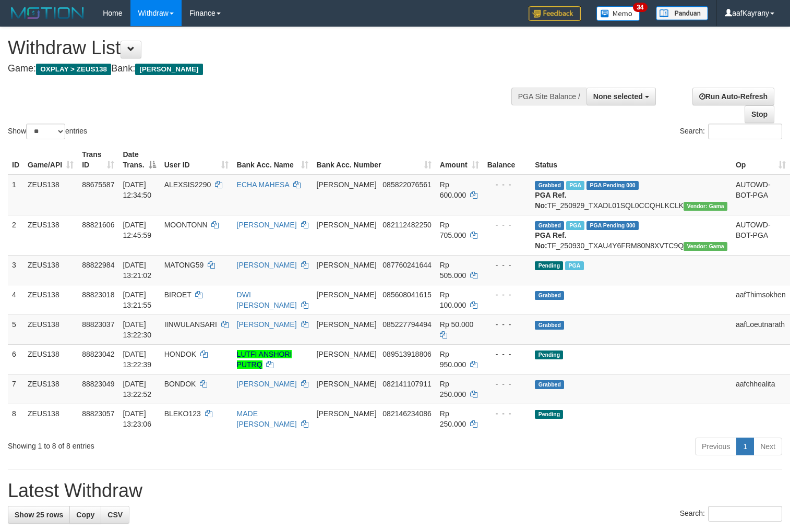 The image size is (790, 532). I want to click on a: ECHA MAHESA, so click(263, 184).